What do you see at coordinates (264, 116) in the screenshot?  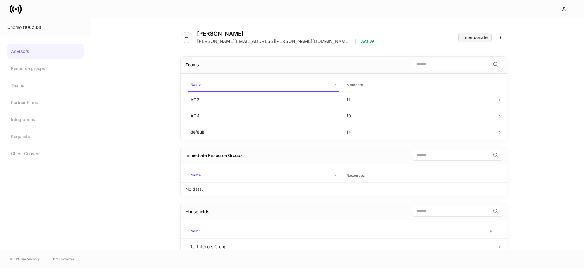 I see `td: AO4` at bounding box center [264, 116].